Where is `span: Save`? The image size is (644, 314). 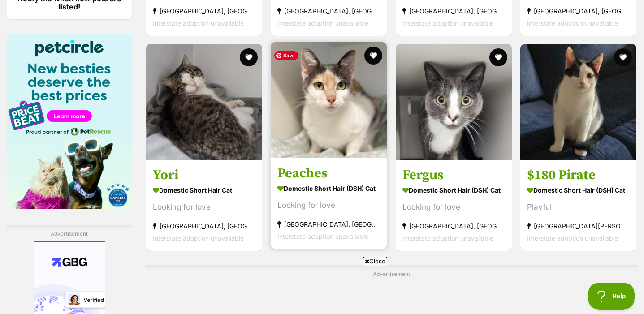 span: Save is located at coordinates (286, 55).